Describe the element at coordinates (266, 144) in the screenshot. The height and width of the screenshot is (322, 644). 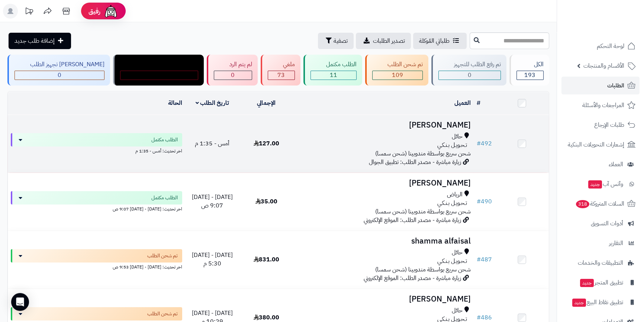
I see `span: 127.00` at that location.